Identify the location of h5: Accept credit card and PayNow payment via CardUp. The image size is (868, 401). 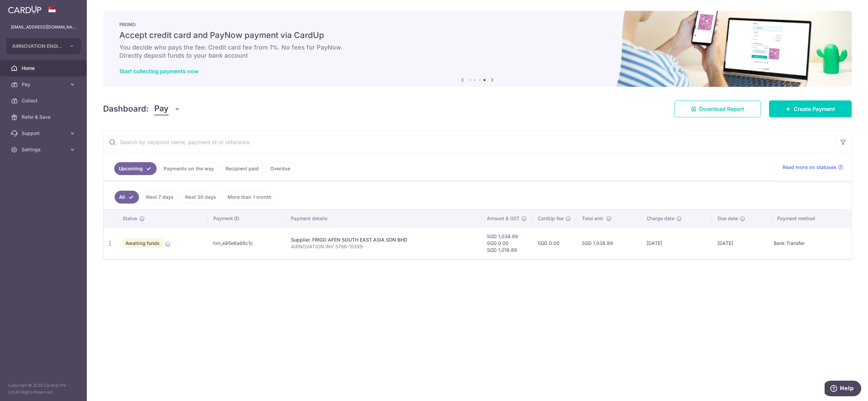
(478, 35).